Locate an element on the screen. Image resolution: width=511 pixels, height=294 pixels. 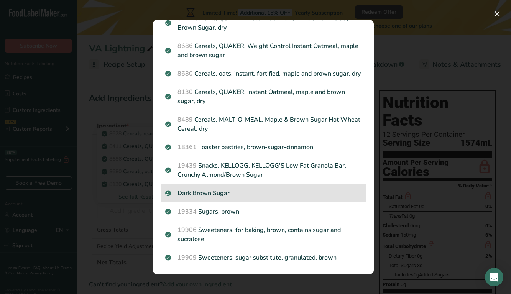
p: Cereals, oats, instant, fortified, maple and brown sugar, dry is located at coordinates (264, 74).